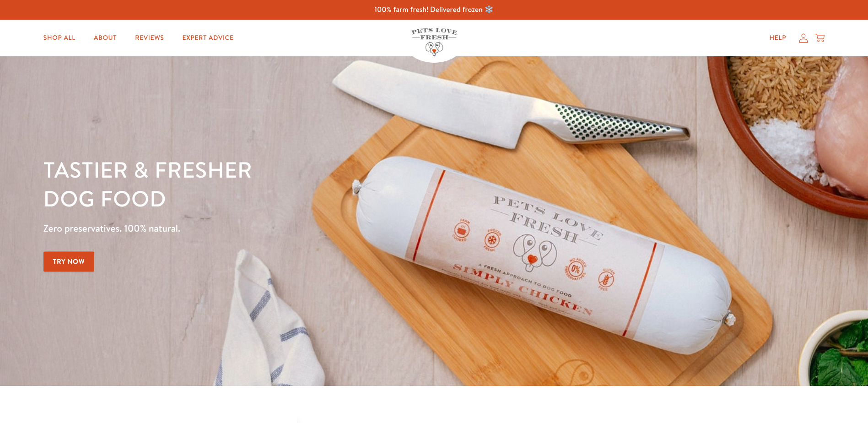 This screenshot has width=868, height=423. I want to click on h1: Tastier & fresher dog food, so click(304, 185).